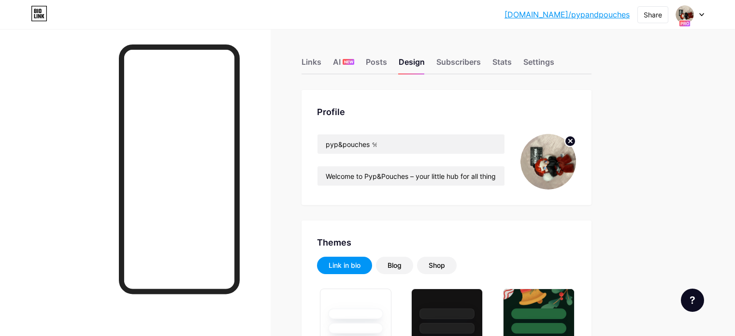 The width and height of the screenshot is (735, 336). I want to click on div: Profile, so click(446, 112).